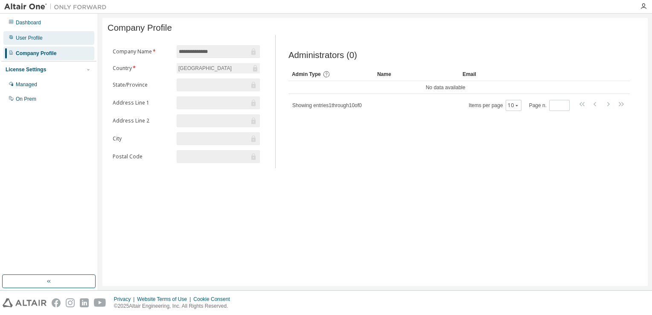 The image size is (652, 315). I want to click on img: instagram.svg, so click(70, 302).